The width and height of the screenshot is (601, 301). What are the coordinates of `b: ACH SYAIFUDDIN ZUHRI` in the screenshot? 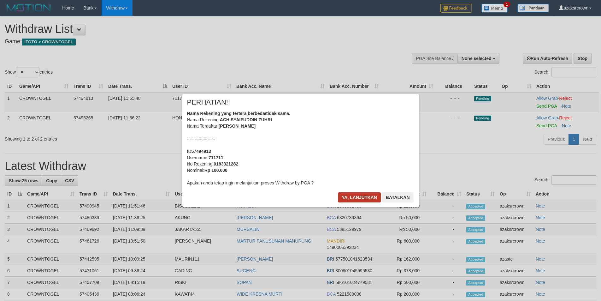 It's located at (246, 120).